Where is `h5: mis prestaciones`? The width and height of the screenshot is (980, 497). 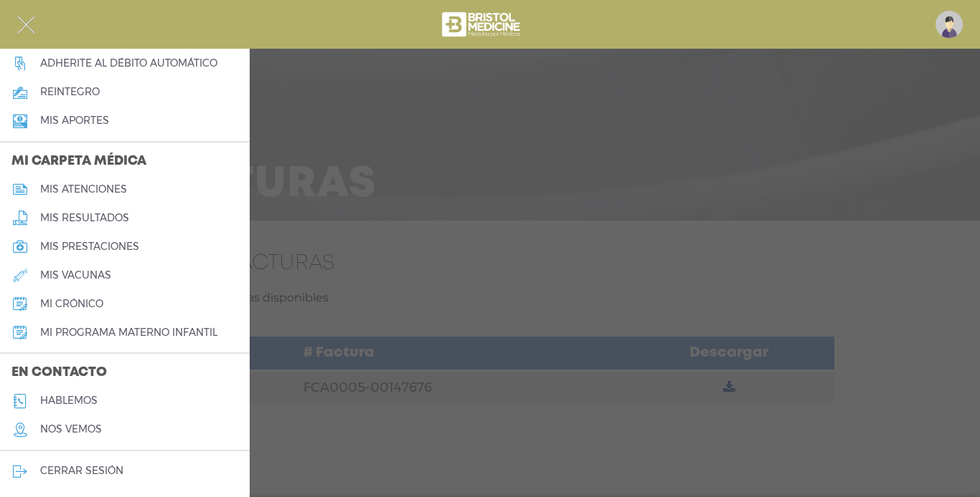 h5: mis prestaciones is located at coordinates (89, 246).